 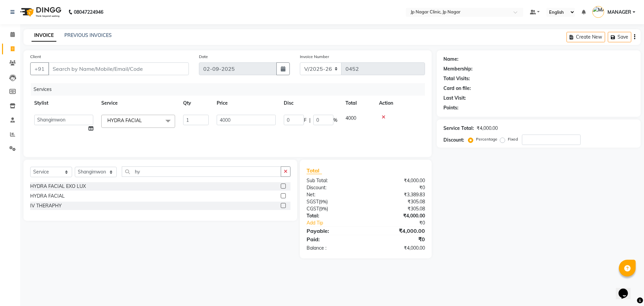 I want to click on th: Stylist, so click(x=64, y=103).